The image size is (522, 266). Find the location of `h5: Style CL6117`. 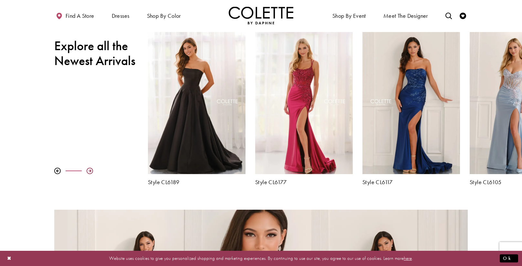

h5: Style CL6117 is located at coordinates (412, 182).